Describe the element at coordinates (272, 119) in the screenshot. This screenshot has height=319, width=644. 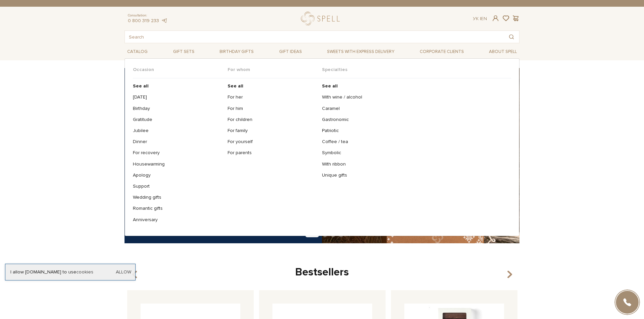
I see `a: For children` at that location.